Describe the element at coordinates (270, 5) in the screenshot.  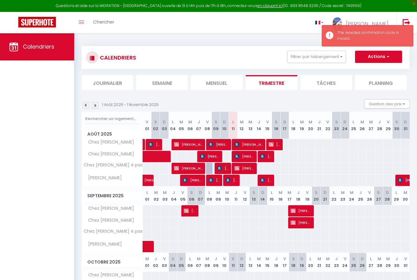
I see `a: en cliquant ici` at that location.